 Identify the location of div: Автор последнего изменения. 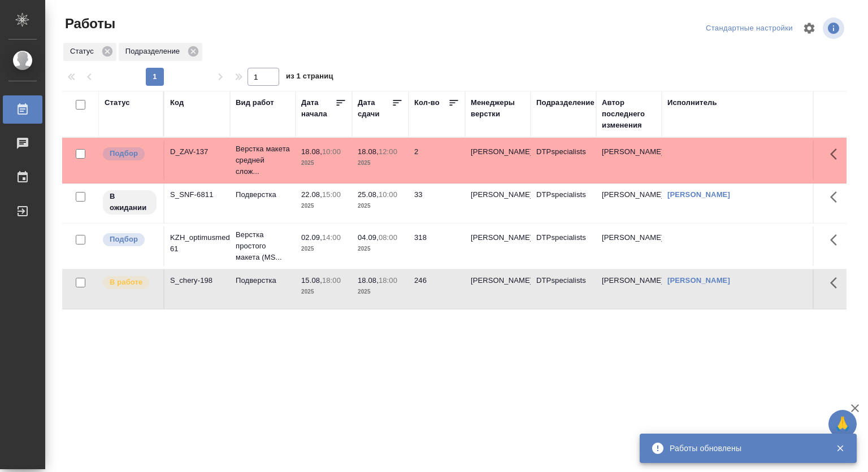
(629, 114).